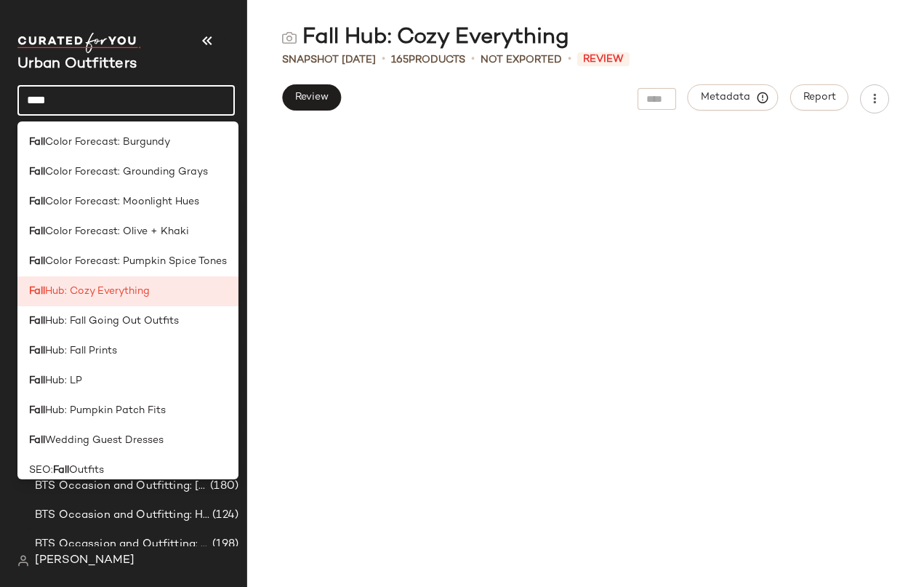 The image size is (924, 587). What do you see at coordinates (819, 97) in the screenshot?
I see `button: Report` at bounding box center [819, 97].